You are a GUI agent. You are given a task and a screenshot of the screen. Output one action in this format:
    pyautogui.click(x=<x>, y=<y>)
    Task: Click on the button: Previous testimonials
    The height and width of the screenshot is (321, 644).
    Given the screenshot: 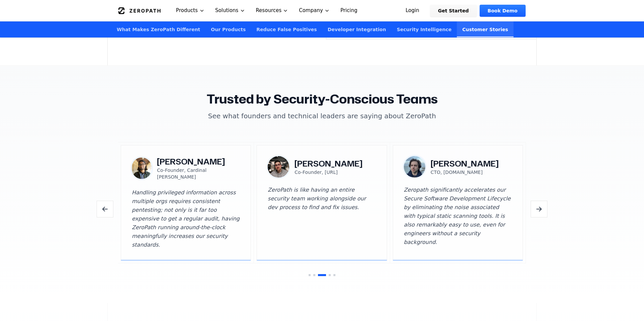 What is the action you would take?
    pyautogui.click(x=105, y=209)
    